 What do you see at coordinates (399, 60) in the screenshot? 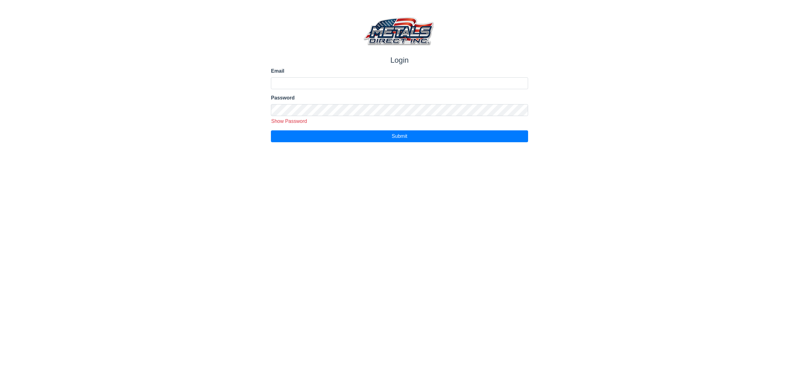
I see `h1: Login` at bounding box center [399, 60].